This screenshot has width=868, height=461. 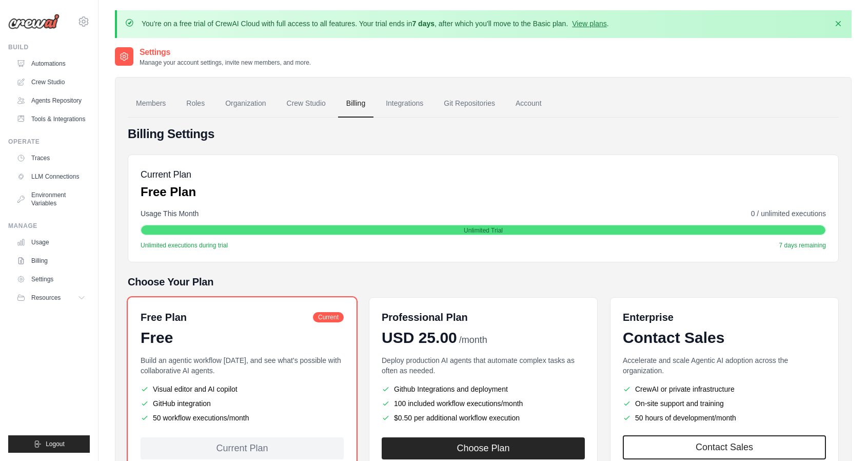 I want to click on a: Contact Sales, so click(x=725, y=447).